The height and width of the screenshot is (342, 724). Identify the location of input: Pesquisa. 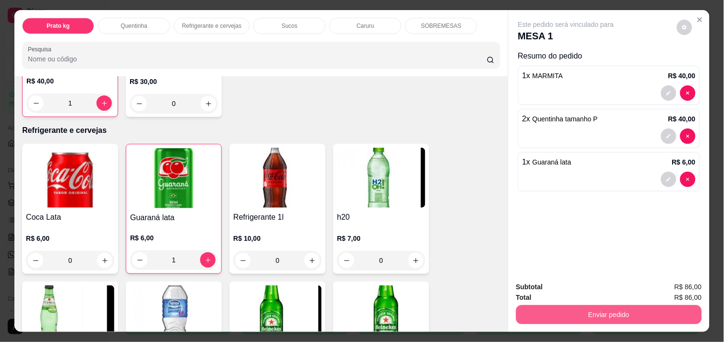
(257, 59).